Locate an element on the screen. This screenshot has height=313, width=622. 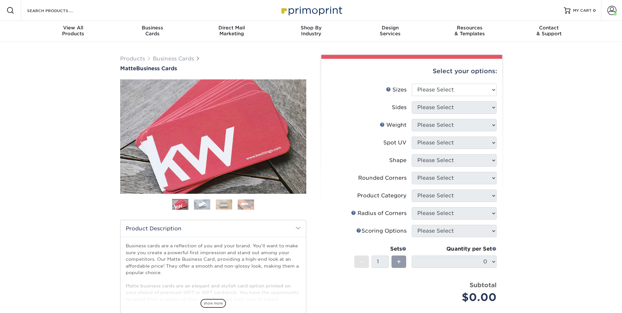
div: Spot UV is located at coordinates (395, 143).